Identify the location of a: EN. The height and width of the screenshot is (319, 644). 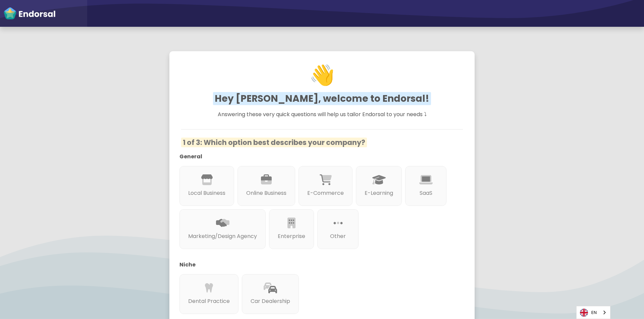
(593, 313).